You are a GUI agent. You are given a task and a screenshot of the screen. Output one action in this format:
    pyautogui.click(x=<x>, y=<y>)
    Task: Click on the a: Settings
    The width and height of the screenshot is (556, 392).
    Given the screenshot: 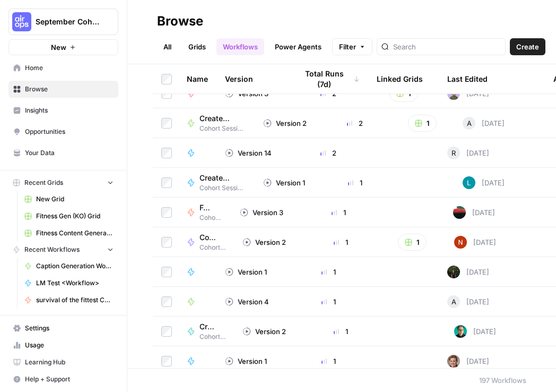 What is the action you would take?
    pyautogui.click(x=63, y=328)
    